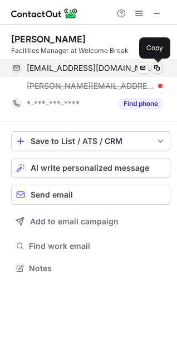 This screenshot has width=177, height=356. What do you see at coordinates (98, 246) in the screenshot?
I see `span: Find work email` at bounding box center [98, 246].